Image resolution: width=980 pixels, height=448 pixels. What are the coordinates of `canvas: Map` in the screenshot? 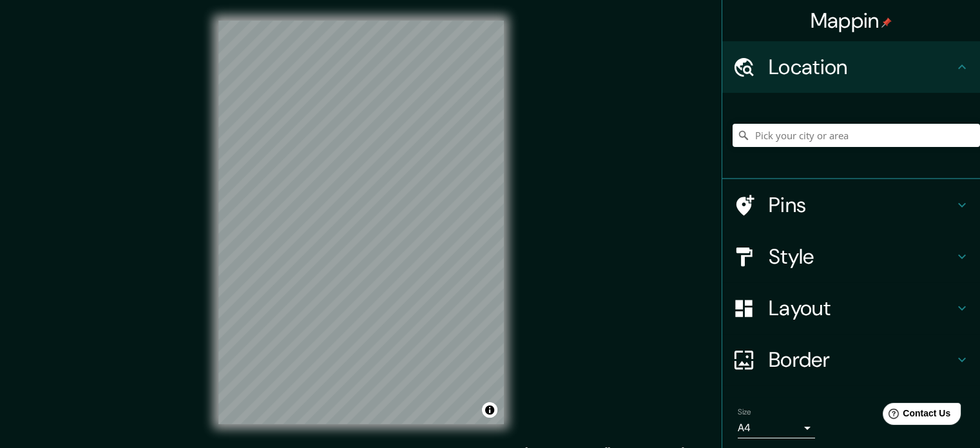 It's located at (361, 223).